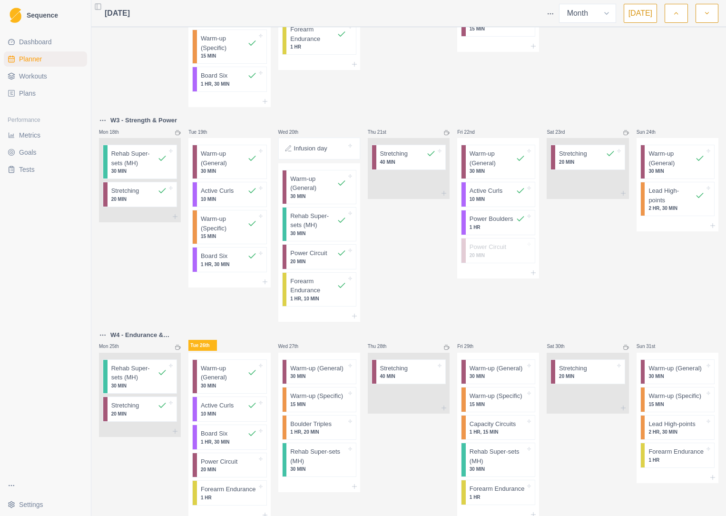 This screenshot has height=516, width=726. I want to click on p: Lead High-points, so click(672, 195).